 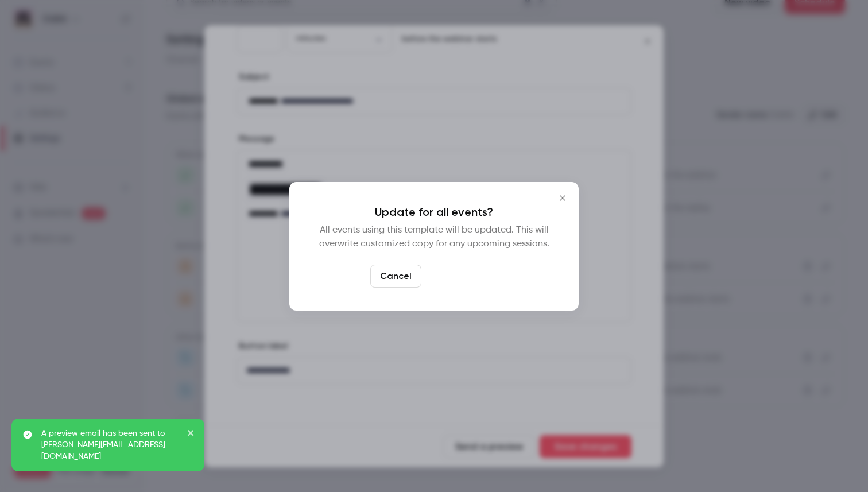 I want to click on p: Update for all events?, so click(x=434, y=212).